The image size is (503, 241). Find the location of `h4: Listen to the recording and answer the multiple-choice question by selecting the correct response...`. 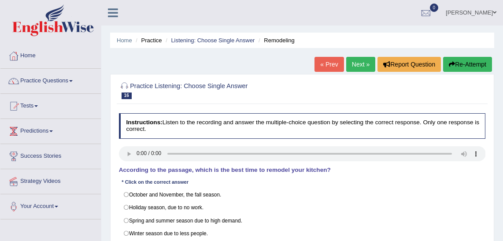

h4: Listen to the recording and answer the multiple-choice question by selecting the correct response... is located at coordinates (302, 125).